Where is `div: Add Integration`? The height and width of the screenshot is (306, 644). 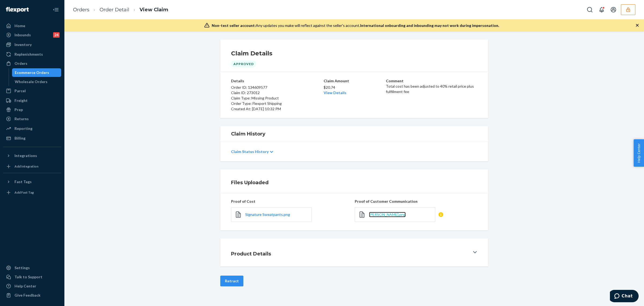
div: Add Integration is located at coordinates (27, 166).